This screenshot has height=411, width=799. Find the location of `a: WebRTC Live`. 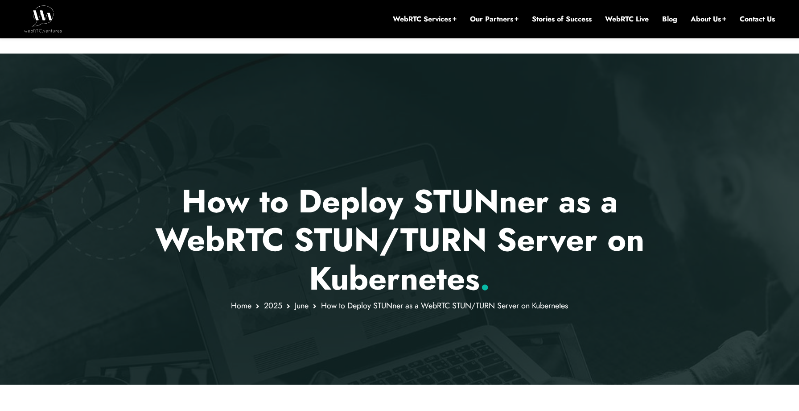

a: WebRTC Live is located at coordinates (627, 19).